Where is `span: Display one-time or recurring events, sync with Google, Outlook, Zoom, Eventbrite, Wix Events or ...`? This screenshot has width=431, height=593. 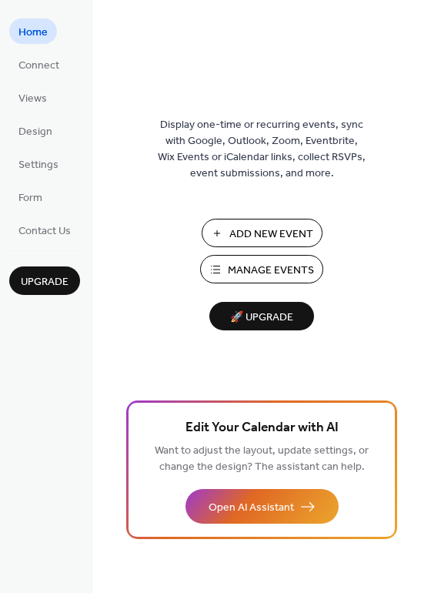
span: Display one-time or recurring events, sync with Google, Outlook, Zoom, Eventbrite, Wix Events or ... is located at coordinates (262, 149).